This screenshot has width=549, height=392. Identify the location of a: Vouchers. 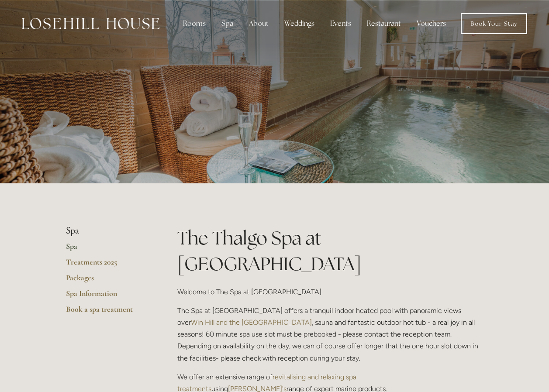
(431, 24).